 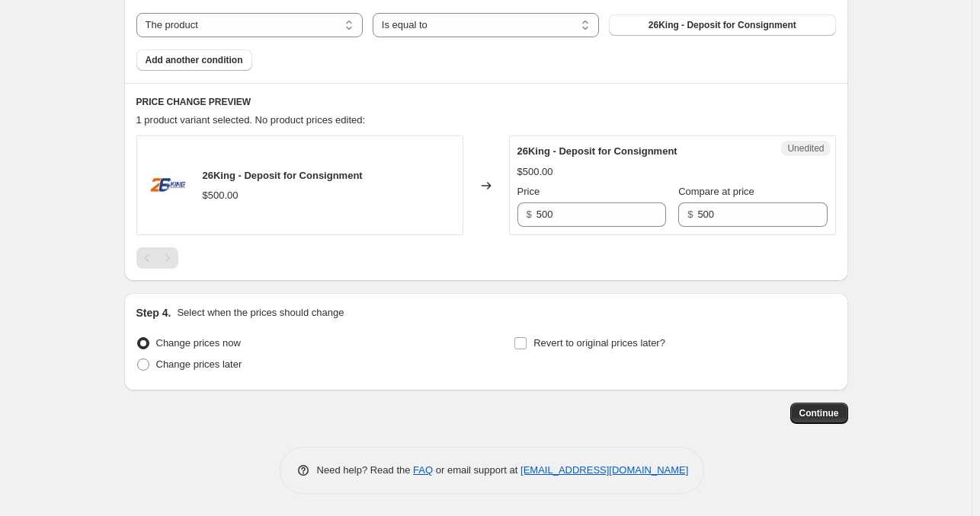 What do you see at coordinates (819, 413) in the screenshot?
I see `button: Continue` at bounding box center [819, 413].